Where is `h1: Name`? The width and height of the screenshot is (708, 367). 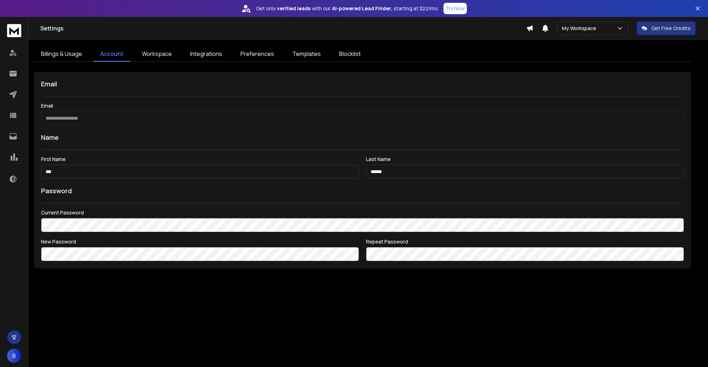
h1: Name is located at coordinates (363, 137).